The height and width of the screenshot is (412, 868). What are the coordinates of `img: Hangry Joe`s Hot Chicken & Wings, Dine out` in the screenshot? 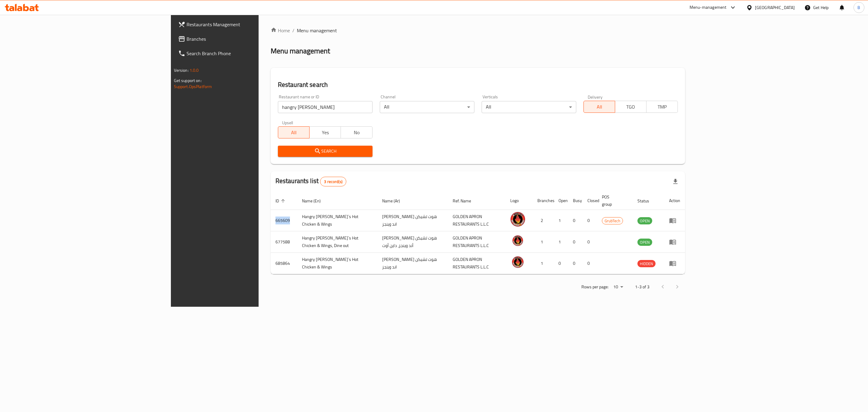 It's located at (518, 240).